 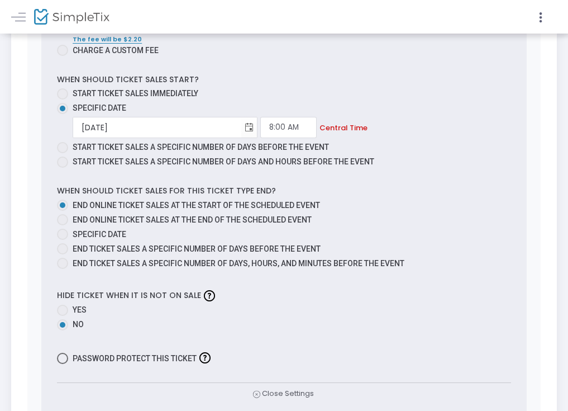 What do you see at coordinates (128, 79) in the screenshot?
I see `label: When should ticket sales start?` at bounding box center [128, 79].